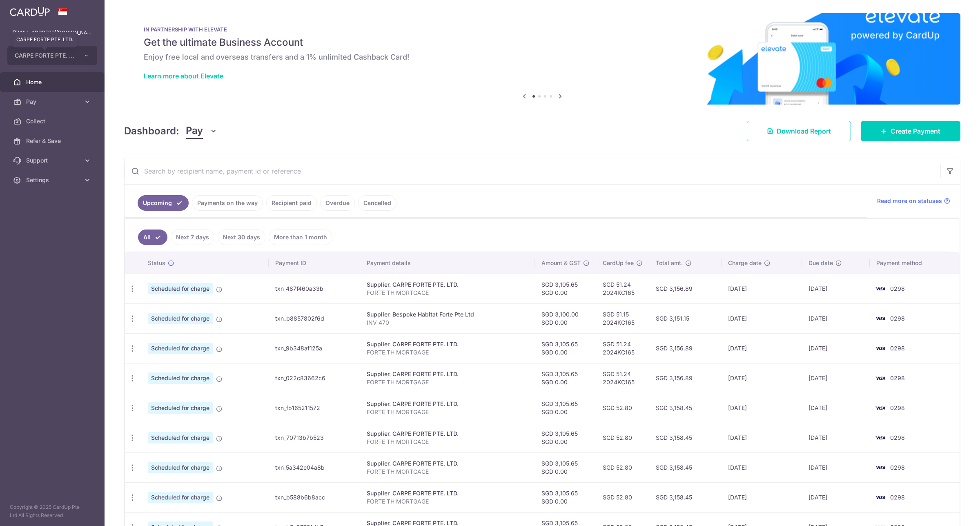 The width and height of the screenshot is (980, 526). What do you see at coordinates (916, 131) in the screenshot?
I see `span: Create Payment` at bounding box center [916, 131].